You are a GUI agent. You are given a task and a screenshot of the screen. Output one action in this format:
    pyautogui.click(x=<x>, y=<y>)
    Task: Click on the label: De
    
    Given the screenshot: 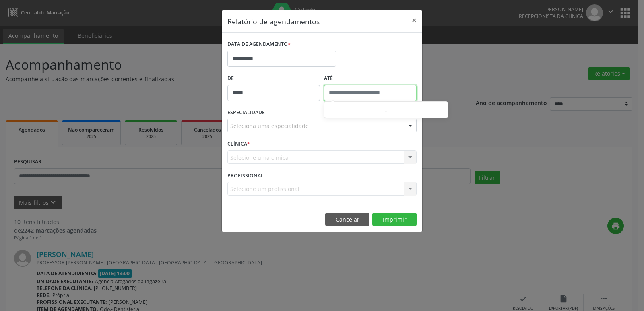 What is the action you would take?
    pyautogui.click(x=274, y=79)
    